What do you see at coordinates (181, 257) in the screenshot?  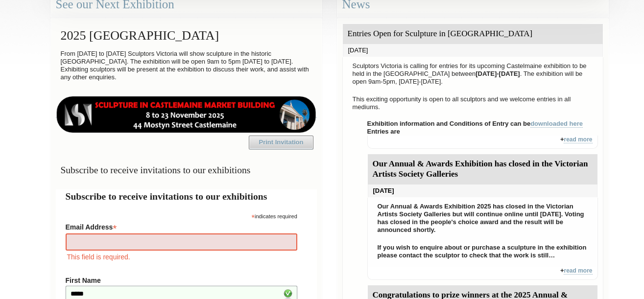 I see `div: This field is required.` at bounding box center [181, 257].